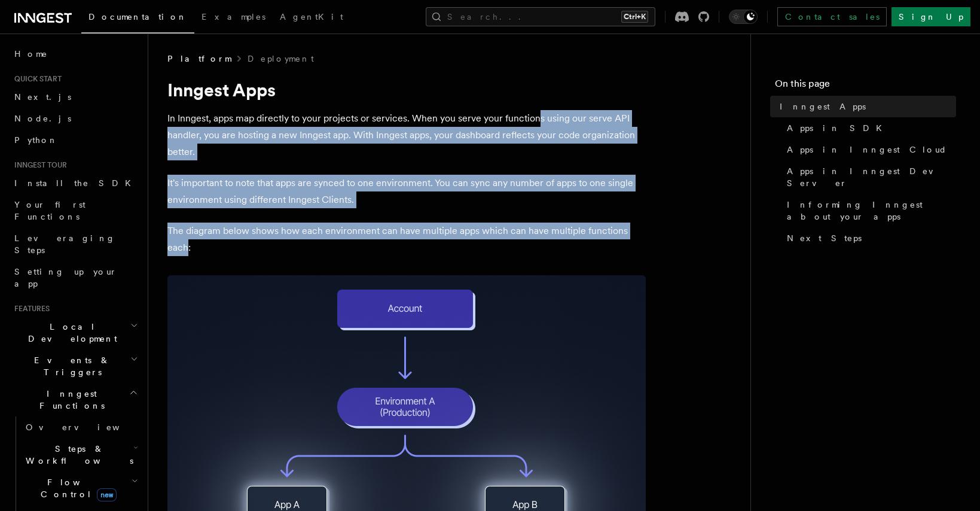 This screenshot has height=511, width=980. I want to click on span: Your first Functions, so click(49, 211).